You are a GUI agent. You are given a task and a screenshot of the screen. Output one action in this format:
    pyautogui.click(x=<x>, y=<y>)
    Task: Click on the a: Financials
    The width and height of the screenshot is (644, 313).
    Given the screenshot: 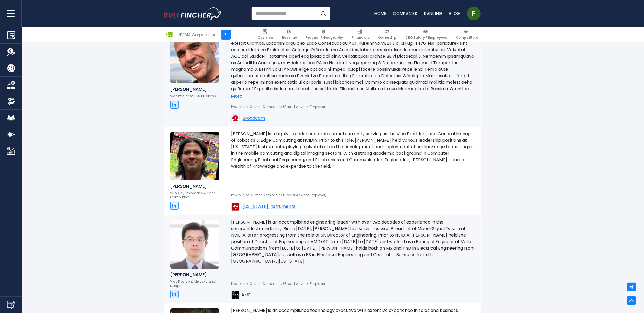 What is the action you would take?
    pyautogui.click(x=361, y=35)
    